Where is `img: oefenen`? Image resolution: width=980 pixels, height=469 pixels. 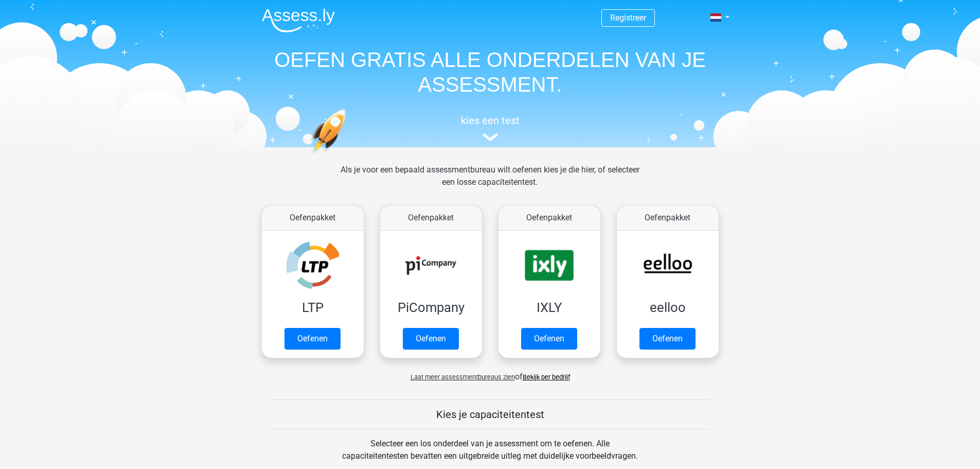 img: oefenen is located at coordinates (348, 156).